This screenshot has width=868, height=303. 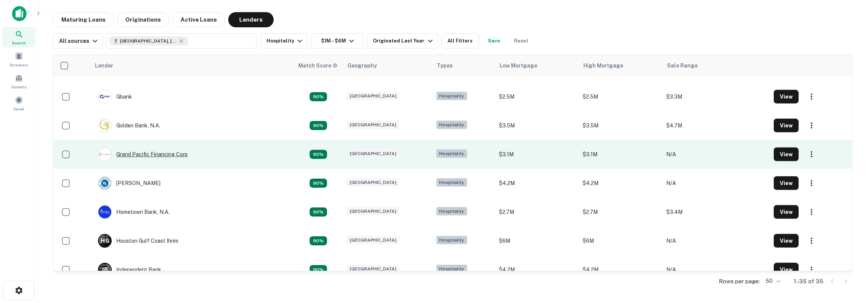 What do you see at coordinates (19, 81) in the screenshot?
I see `div: Contacts` at bounding box center [19, 81].